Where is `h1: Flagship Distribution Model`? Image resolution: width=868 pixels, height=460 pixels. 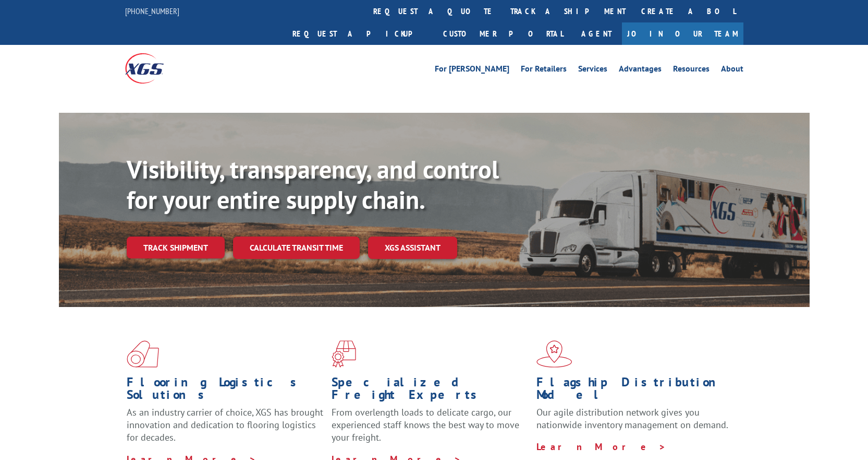
h1: Flagship Distribution Model is located at coordinates (635, 390).